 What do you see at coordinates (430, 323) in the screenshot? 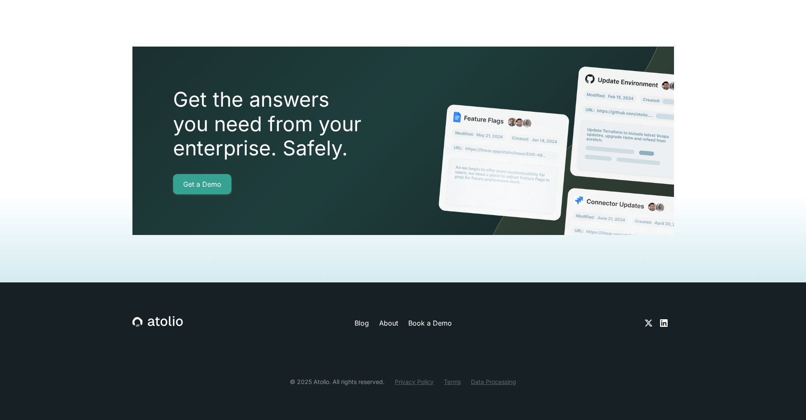
I see `a: Book a Demo` at bounding box center [430, 323].